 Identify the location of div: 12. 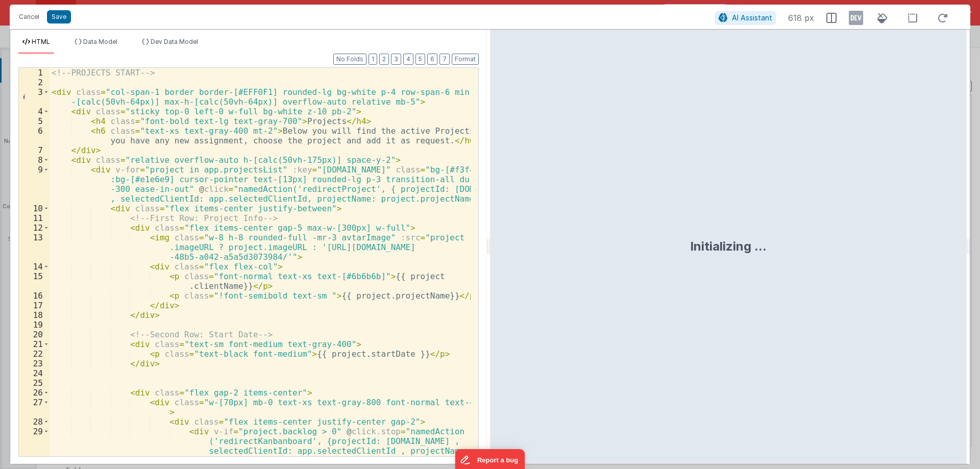
(34, 228).